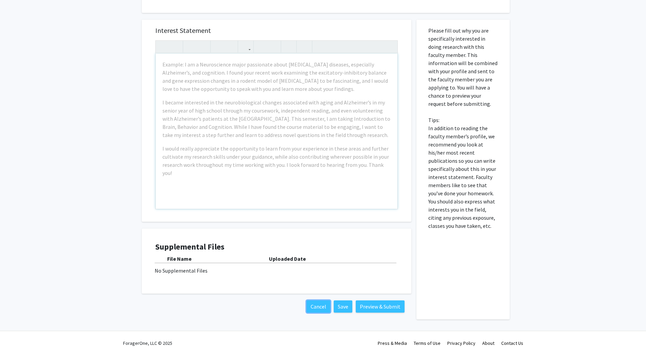 This screenshot has width=646, height=355. Describe the element at coordinates (276, 161) in the screenshot. I see `p: I would really appreciate the opportunity to learn from your experience in these areas and furthe...` at that location.